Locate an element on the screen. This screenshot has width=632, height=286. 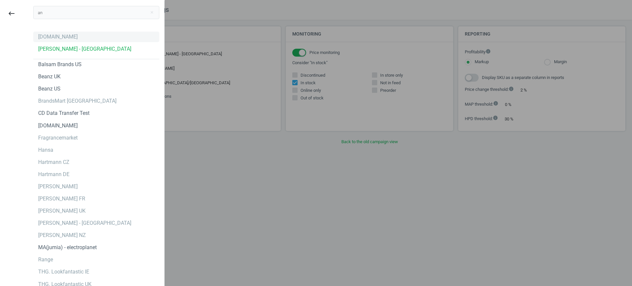
div: Hansa is located at coordinates (46, 150).